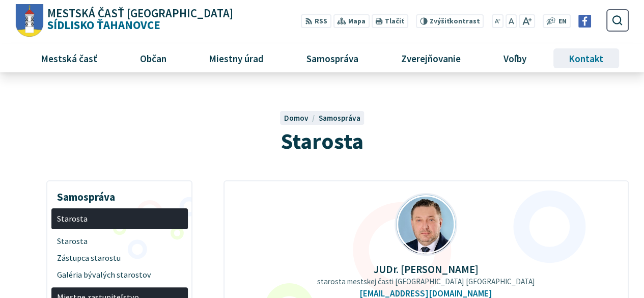  Describe the element at coordinates (431, 58) in the screenshot. I see `span: Zverejňovanie` at that location.